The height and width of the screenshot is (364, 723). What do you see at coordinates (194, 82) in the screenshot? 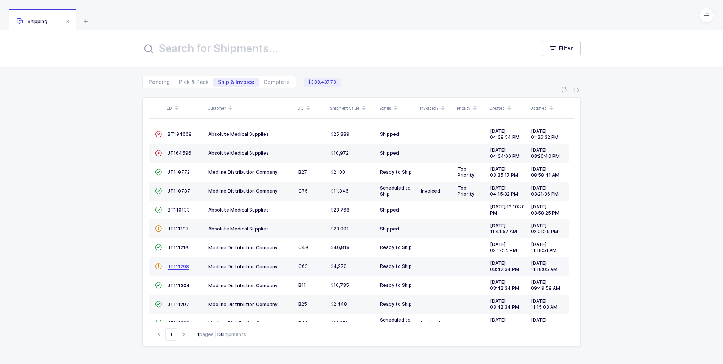
I see `span: Pick & Pack` at bounding box center [194, 82].